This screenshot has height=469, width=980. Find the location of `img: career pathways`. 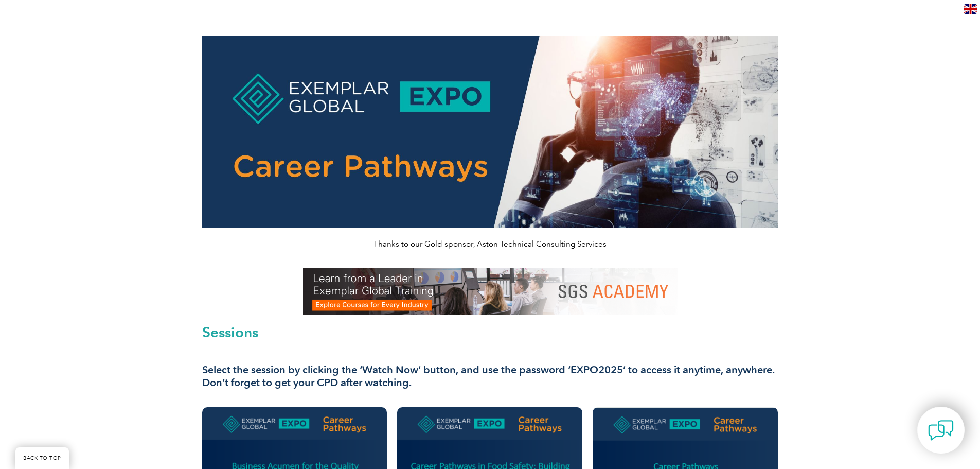

img: career pathways is located at coordinates (490, 131).